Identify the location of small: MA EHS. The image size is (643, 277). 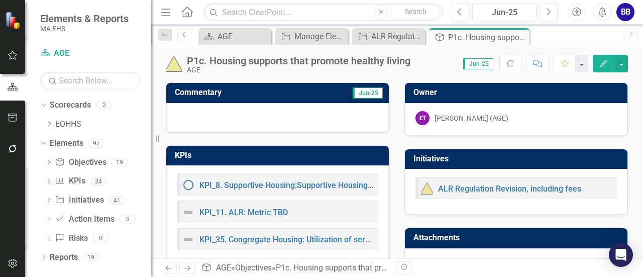
(84, 29).